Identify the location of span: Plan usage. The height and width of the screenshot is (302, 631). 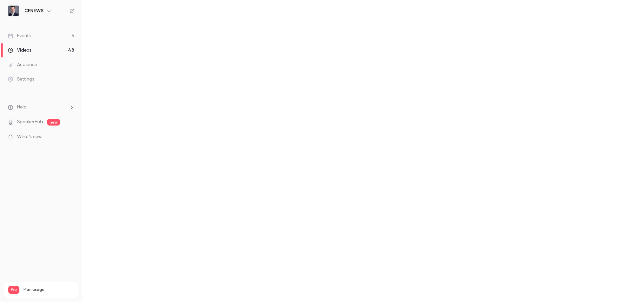
(49, 290).